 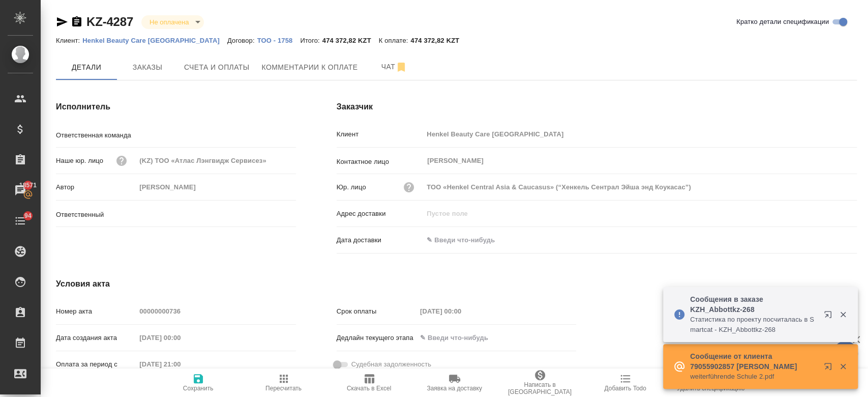 I want to click on span: Добавить Todo, so click(x=624, y=388).